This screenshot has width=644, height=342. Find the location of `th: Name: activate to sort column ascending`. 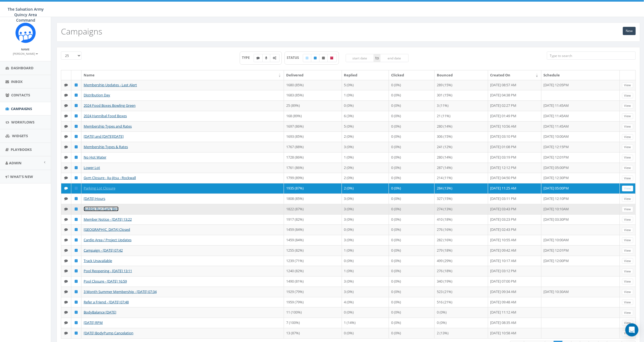

th: Name: activate to sort column ascending is located at coordinates (183, 75).